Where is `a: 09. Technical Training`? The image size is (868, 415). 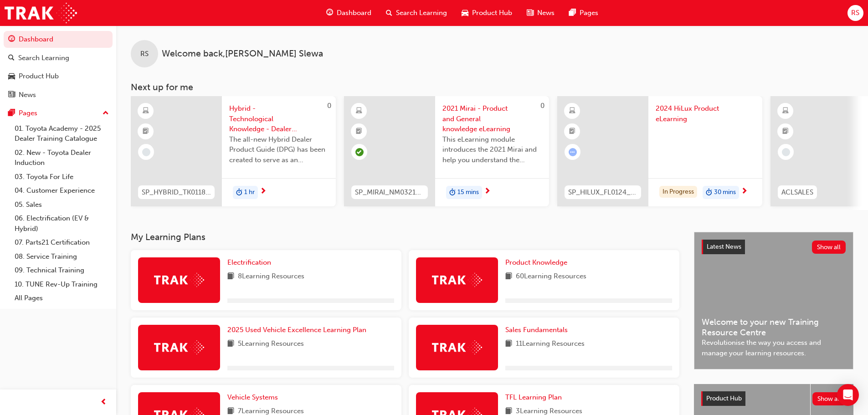 a: 09. Technical Training is located at coordinates (61, 270).